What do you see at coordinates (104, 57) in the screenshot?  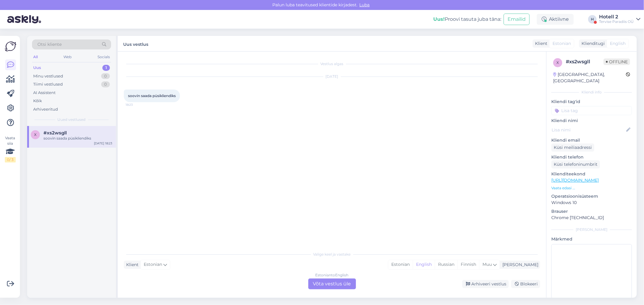 I see `div: Socials` at bounding box center [104, 57].